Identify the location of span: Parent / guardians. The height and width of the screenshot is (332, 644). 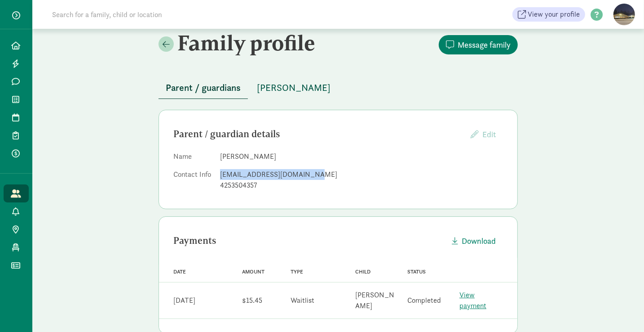
(203, 88).